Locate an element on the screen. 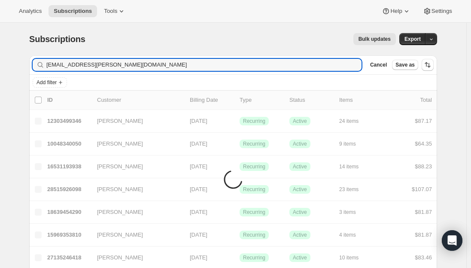 The width and height of the screenshot is (471, 268). button: Export is located at coordinates (413, 39).